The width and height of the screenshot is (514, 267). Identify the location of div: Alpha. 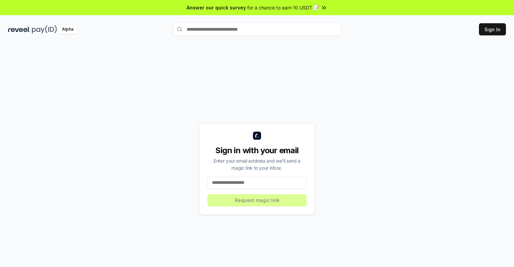
(68, 29).